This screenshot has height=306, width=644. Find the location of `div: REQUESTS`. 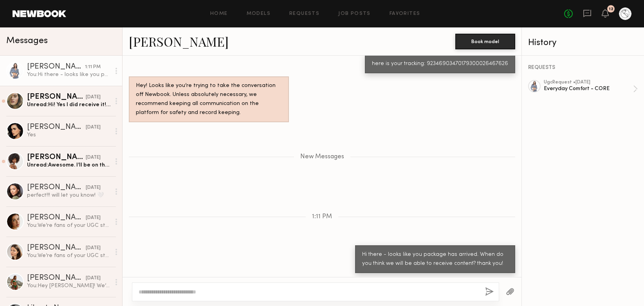

div: REQUESTS is located at coordinates (583, 68).